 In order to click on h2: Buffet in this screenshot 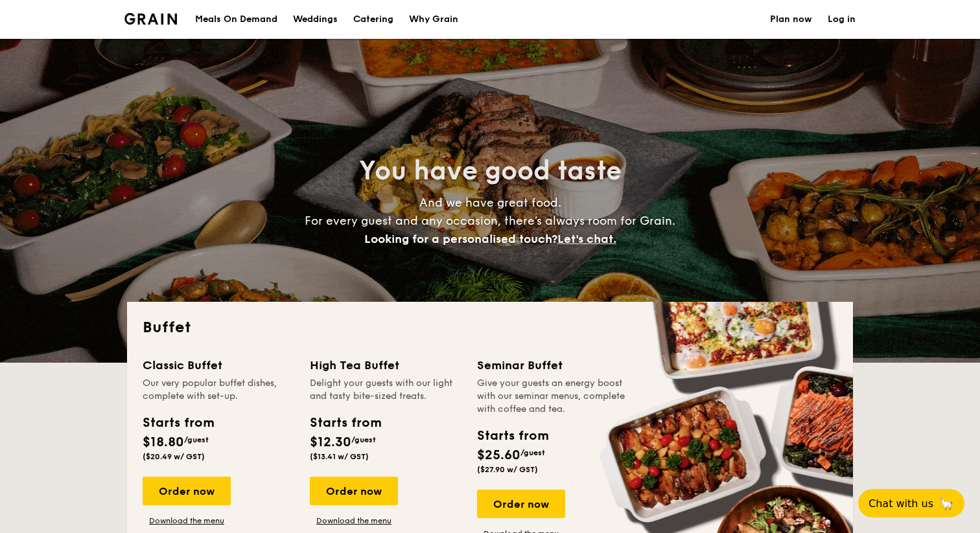, I will do `click(490, 328)`.